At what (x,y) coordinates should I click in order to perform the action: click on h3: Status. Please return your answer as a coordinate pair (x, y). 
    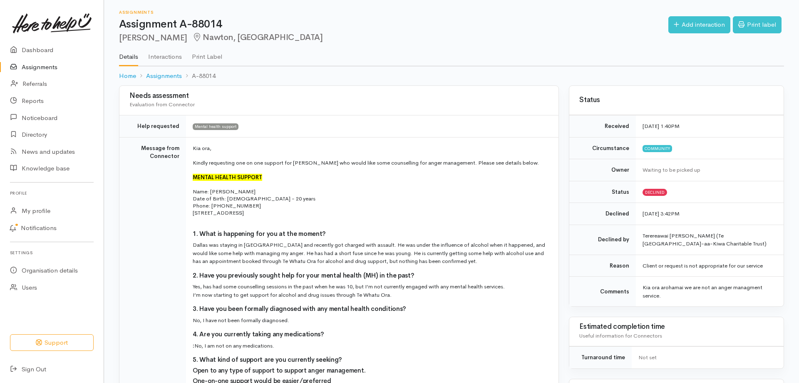
    Looking at the image, I should click on (677, 100).